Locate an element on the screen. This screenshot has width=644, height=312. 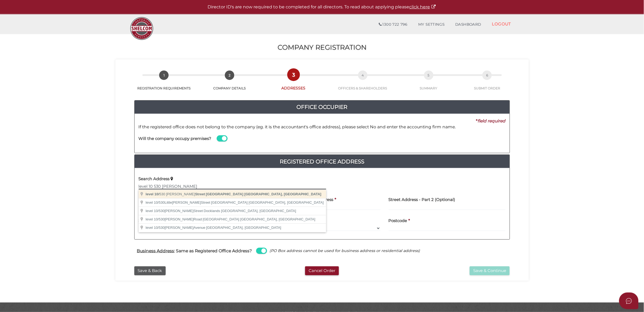
i: Keep typing in your address(including suburb) until it appears is located at coordinates (172, 179).